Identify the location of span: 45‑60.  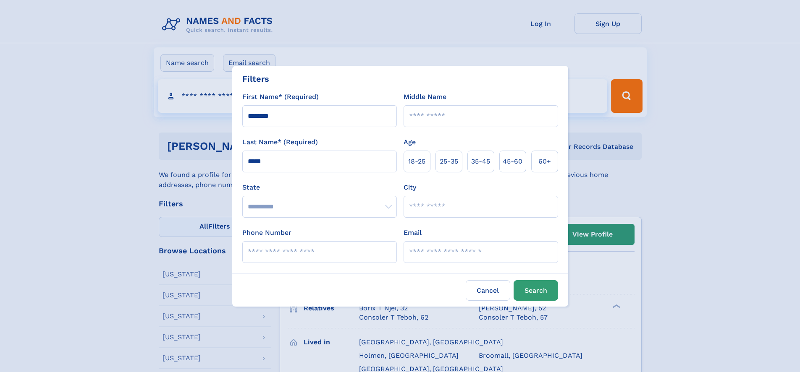
(512, 162).